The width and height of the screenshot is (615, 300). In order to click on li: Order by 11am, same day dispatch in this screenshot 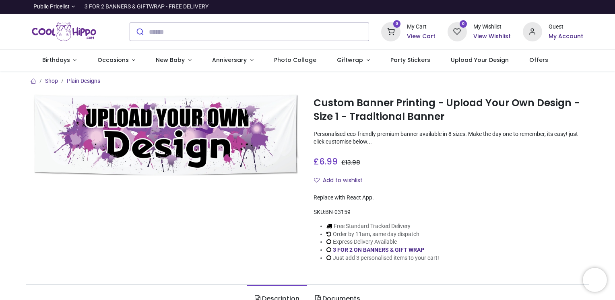, I will do `click(383, 235)`.